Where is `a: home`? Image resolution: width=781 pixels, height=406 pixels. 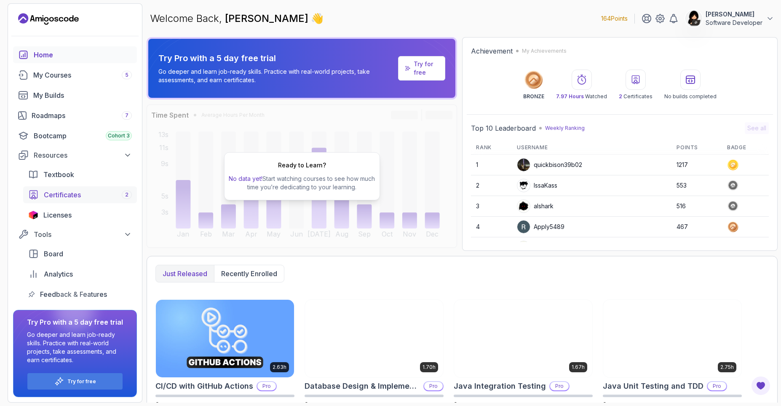 a: home is located at coordinates (75, 55).